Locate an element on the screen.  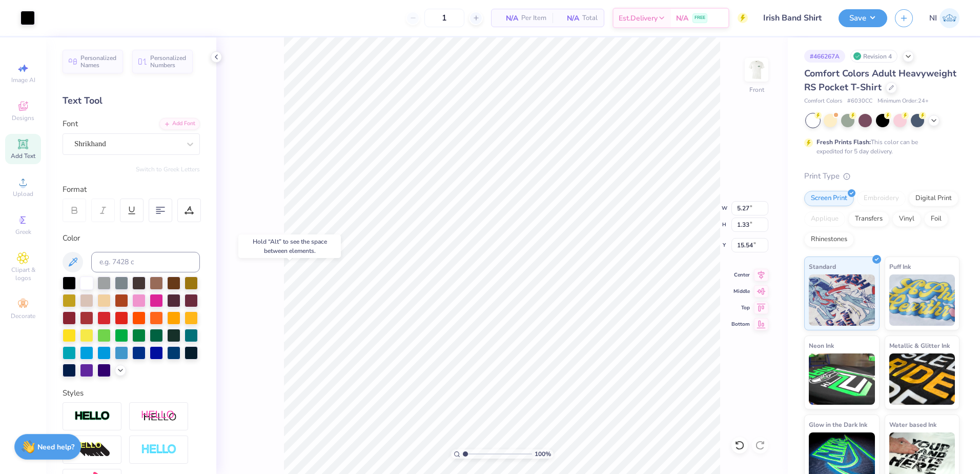
img: Stroke is located at coordinates (92, 416).